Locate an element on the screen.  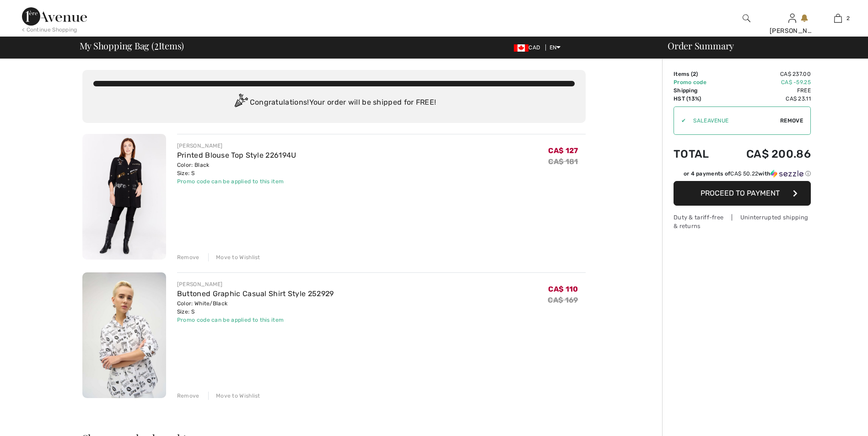
s: CA$ 181 is located at coordinates (563, 161).